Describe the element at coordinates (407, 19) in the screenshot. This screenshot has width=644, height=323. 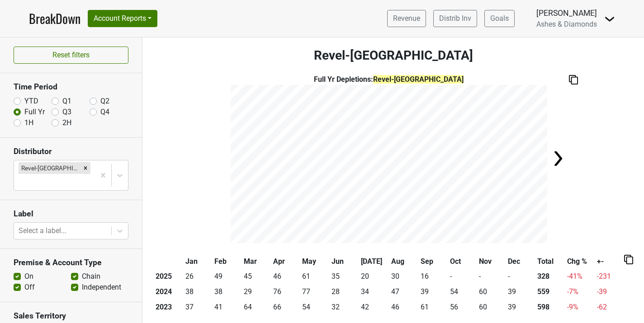
I see `a: Revenue` at that location.